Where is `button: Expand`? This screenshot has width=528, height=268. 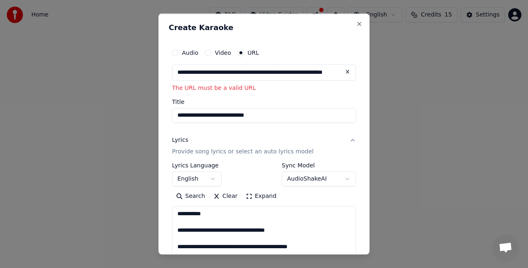 button: Expand is located at coordinates (261, 196).